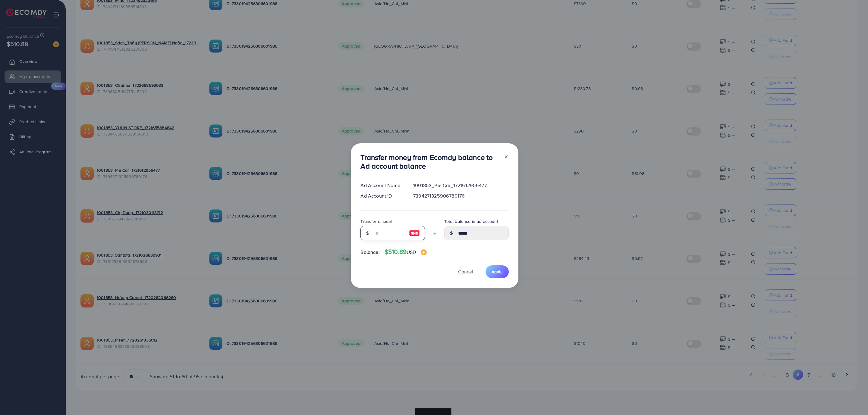  I want to click on div: Ad Account ID, so click(382, 196).